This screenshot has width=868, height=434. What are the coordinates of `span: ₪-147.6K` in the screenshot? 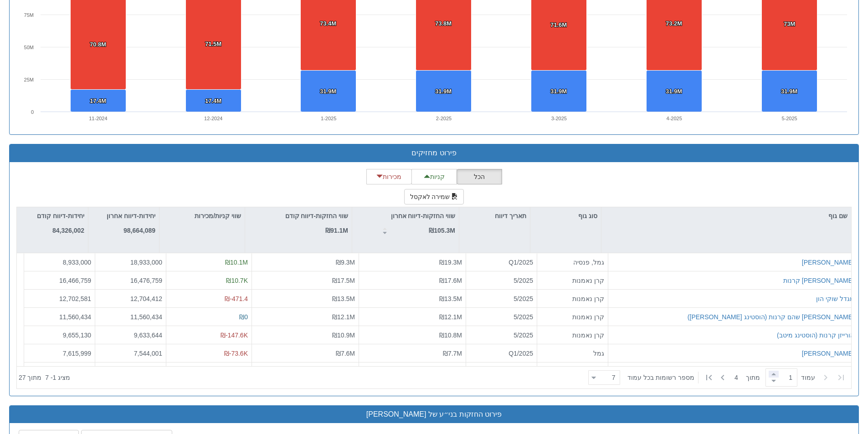 It's located at (234, 335).